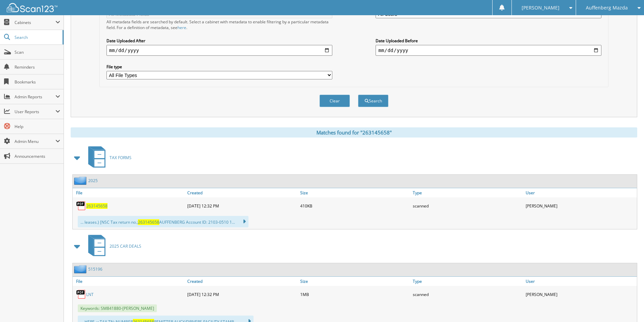  I want to click on label: File type, so click(219, 67).